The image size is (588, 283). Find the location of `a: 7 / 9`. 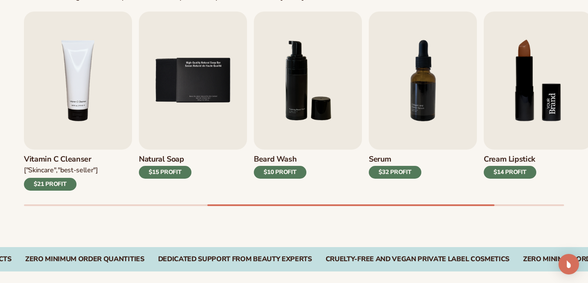

a: 7 / 9 is located at coordinates (422, 101).